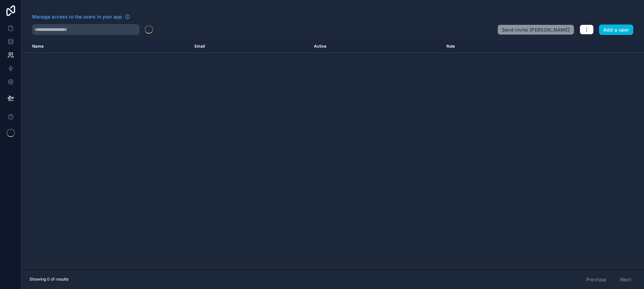 This screenshot has height=289, width=644. Describe the element at coordinates (616, 30) in the screenshot. I see `a: Add a user` at that location.